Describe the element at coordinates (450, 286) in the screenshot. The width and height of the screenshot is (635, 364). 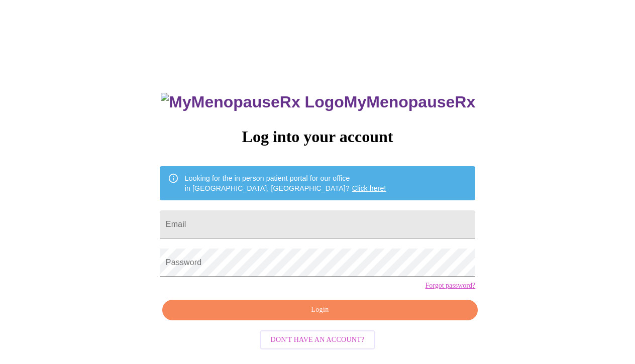
I see `a: Forgot password?` at that location.